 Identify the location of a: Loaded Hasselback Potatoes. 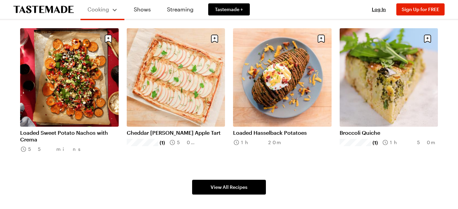
(282, 132).